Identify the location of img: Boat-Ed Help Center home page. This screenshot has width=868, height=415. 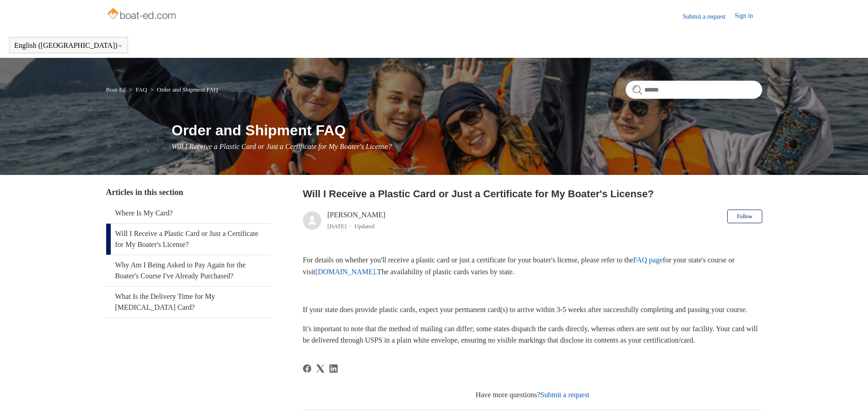
(142, 15).